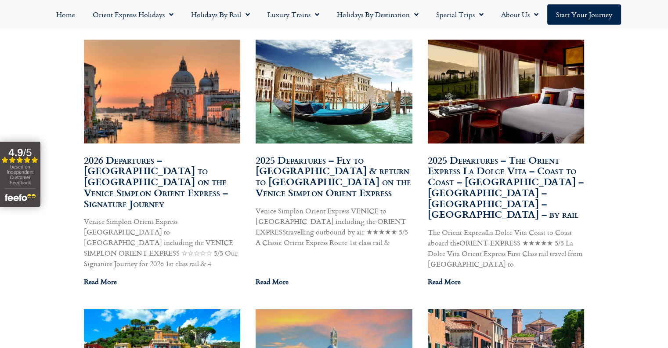 This screenshot has height=348, width=668. What do you see at coordinates (378, 15) in the screenshot?
I see `a: Holidays by Destination` at bounding box center [378, 15].